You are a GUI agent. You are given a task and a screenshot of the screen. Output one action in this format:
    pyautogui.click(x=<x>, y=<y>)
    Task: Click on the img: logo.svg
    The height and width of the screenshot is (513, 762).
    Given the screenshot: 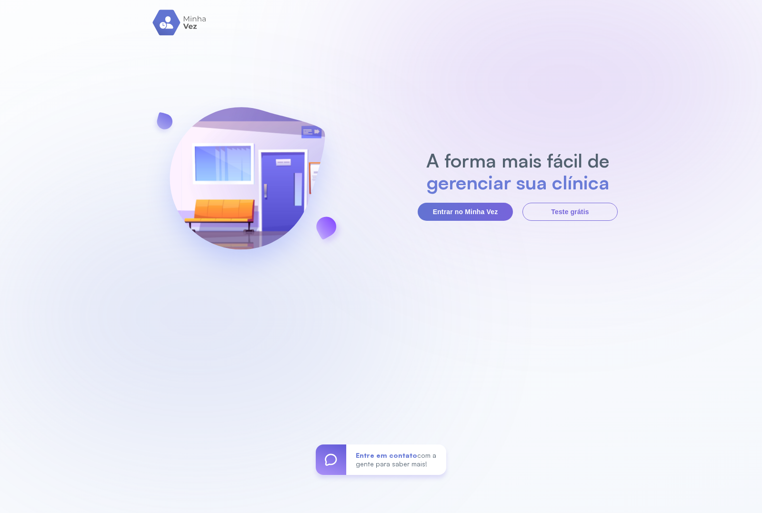 What is the action you would take?
    pyautogui.click(x=180, y=22)
    